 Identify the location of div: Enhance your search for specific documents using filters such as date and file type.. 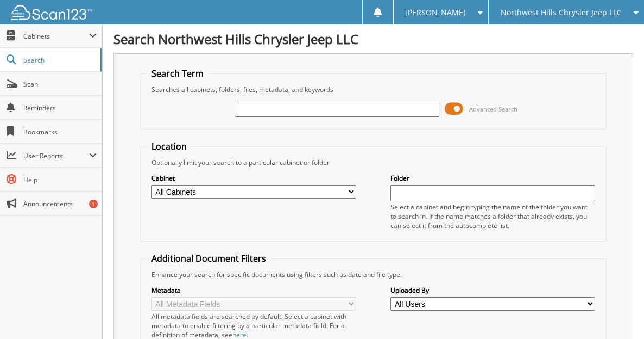
(373, 274).